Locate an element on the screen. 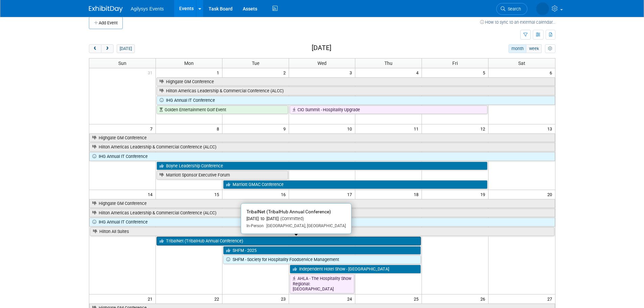 Image resolution: width=644 pixels, height=308 pixels. span: 14 is located at coordinates (151, 194).